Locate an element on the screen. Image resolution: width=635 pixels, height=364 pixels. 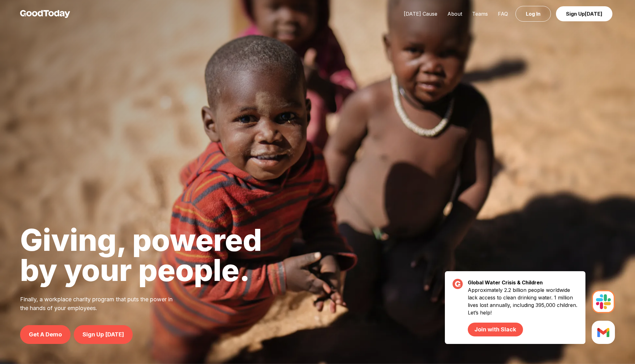
img: GoodToday is located at coordinates (46, 14).